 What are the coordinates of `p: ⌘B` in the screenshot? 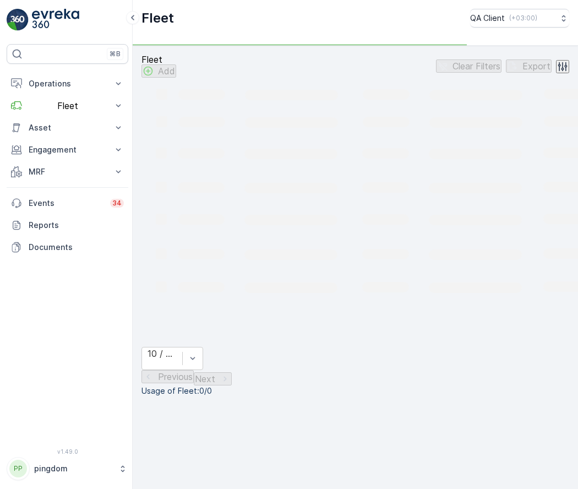 It's located at (115, 54).